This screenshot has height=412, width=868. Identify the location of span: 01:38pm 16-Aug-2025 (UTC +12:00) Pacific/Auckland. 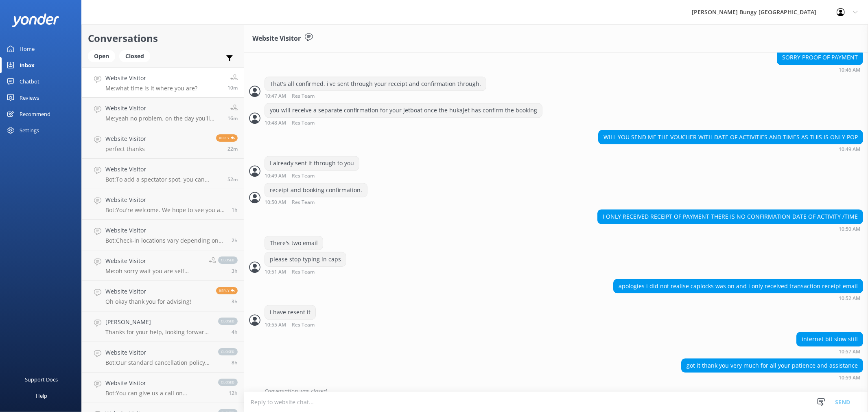
(233, 118).